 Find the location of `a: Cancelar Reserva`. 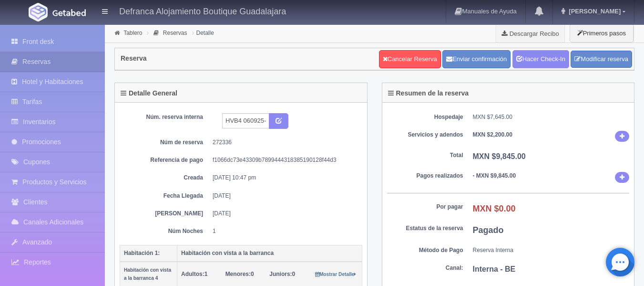

a: Cancelar Reserva is located at coordinates (410, 59).